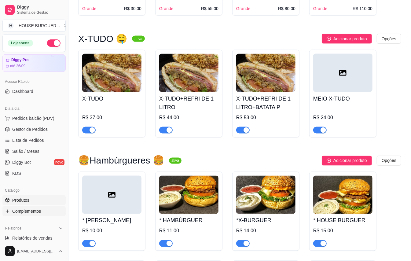 The height and width of the screenshot is (261, 411). What do you see at coordinates (54, 43) in the screenshot?
I see `button: Alterar Status` at bounding box center [54, 43].